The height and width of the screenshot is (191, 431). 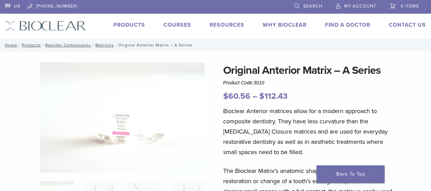 I want to click on a: Matrices, so click(x=105, y=45).